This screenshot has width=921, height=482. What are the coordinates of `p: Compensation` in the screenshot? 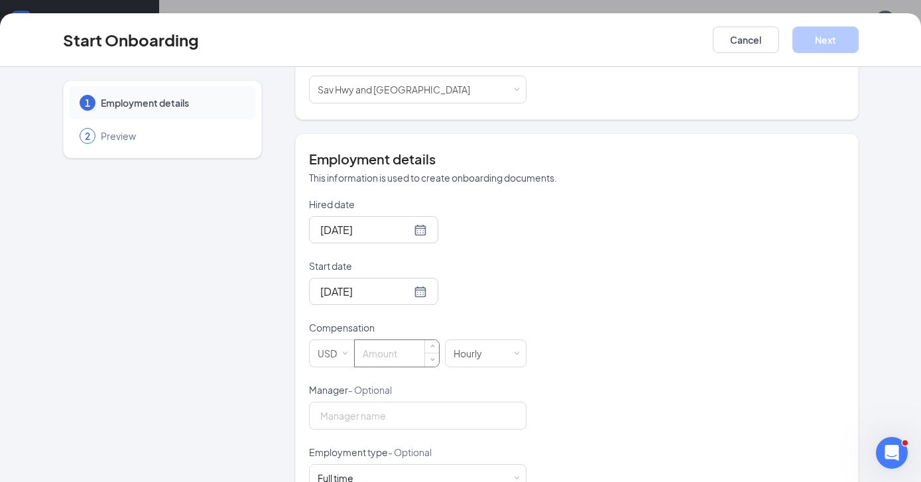 It's located at (418, 327).